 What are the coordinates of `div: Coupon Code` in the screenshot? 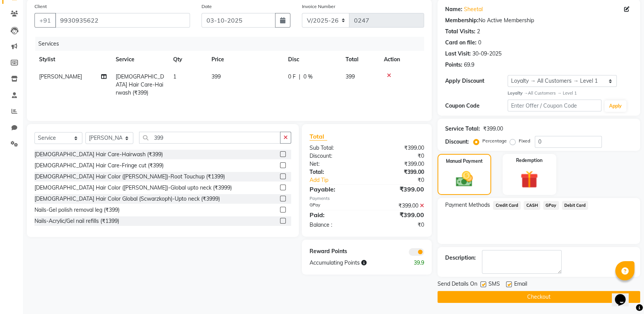 It's located at (476, 106).